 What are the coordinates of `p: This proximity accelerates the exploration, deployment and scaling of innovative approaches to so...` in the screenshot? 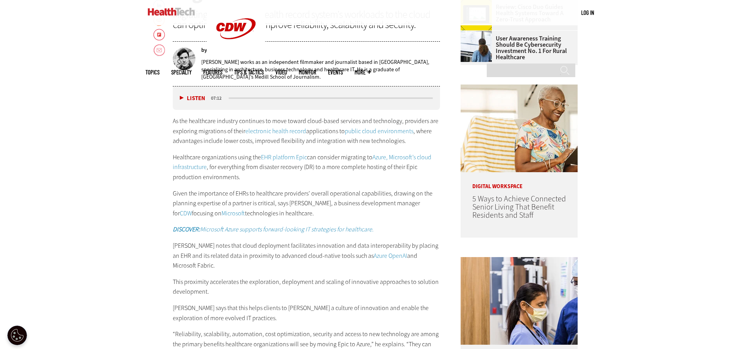 It's located at (307, 287).